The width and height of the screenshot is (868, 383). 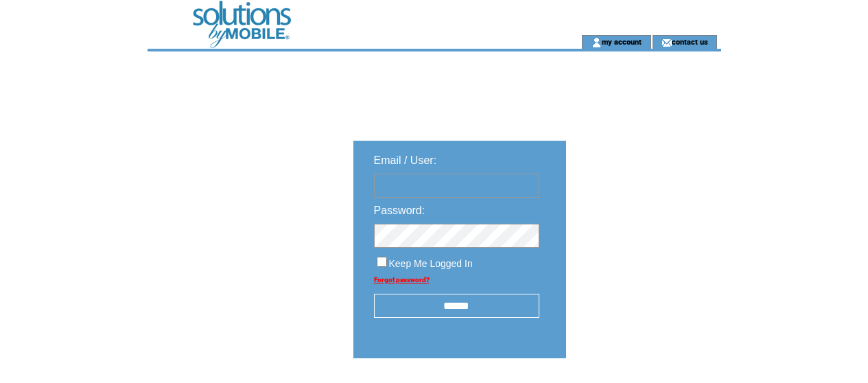 What do you see at coordinates (689, 41) in the screenshot?
I see `a: contact us` at bounding box center [689, 41].